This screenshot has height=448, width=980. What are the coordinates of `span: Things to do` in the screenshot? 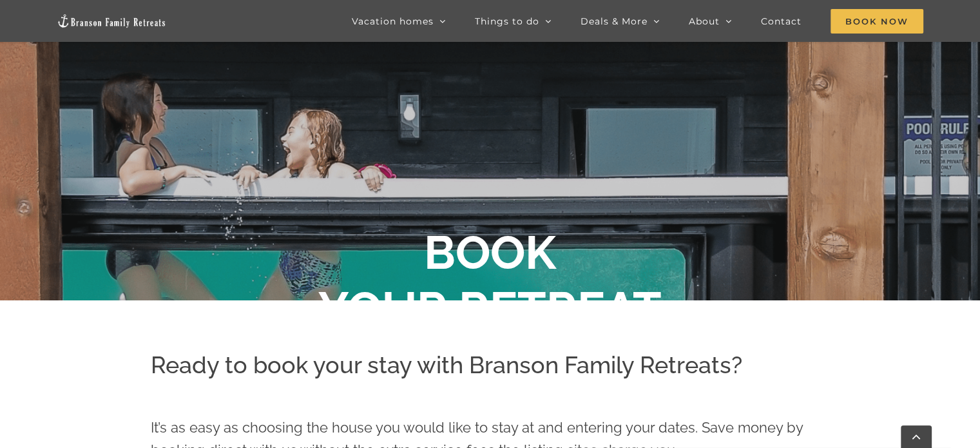 It's located at (507, 22).